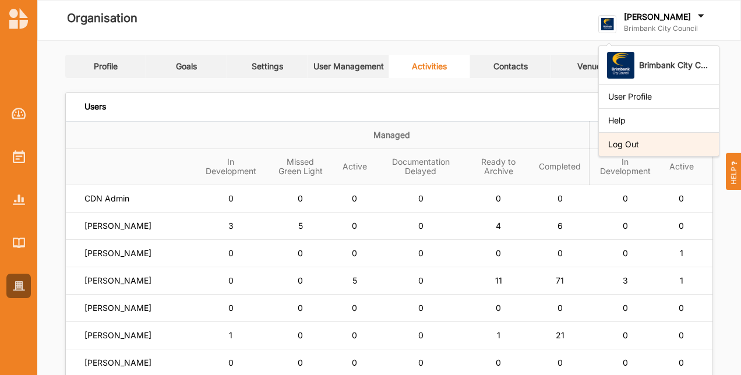 The height and width of the screenshot is (375, 741). Describe the element at coordinates (430, 66) in the screenshot. I see `div: Activities` at that location.